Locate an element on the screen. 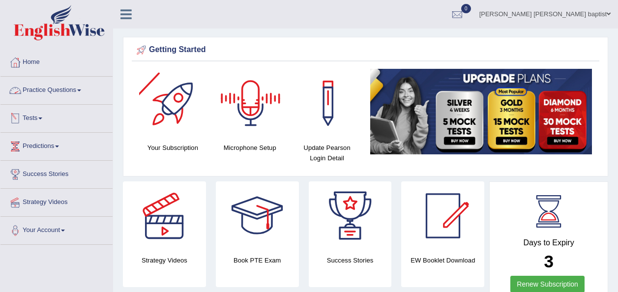  a: Tests is located at coordinates (57, 117).